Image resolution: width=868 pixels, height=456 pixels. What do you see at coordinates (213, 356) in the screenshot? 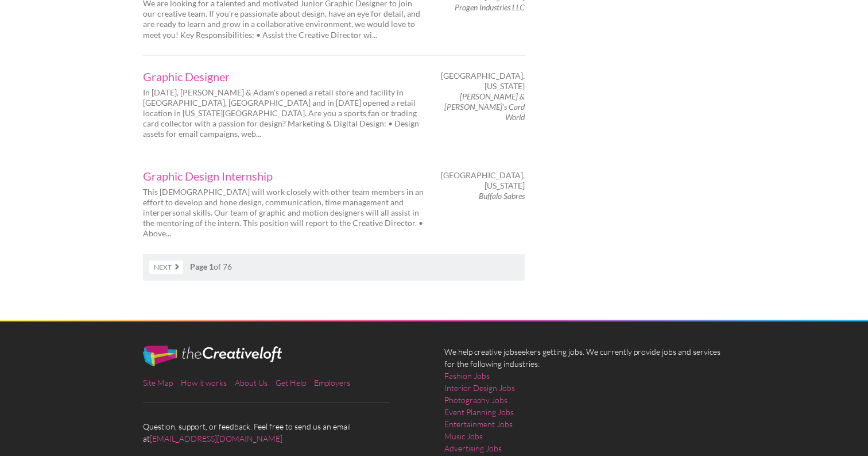
I see `img: The Creative Loft` at bounding box center [213, 356].